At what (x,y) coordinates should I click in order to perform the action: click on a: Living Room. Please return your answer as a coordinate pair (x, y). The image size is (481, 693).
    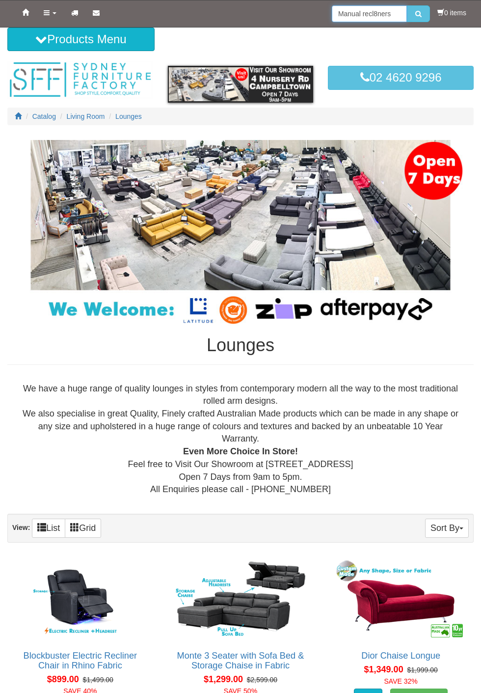
    Looking at the image, I should click on (86, 116).